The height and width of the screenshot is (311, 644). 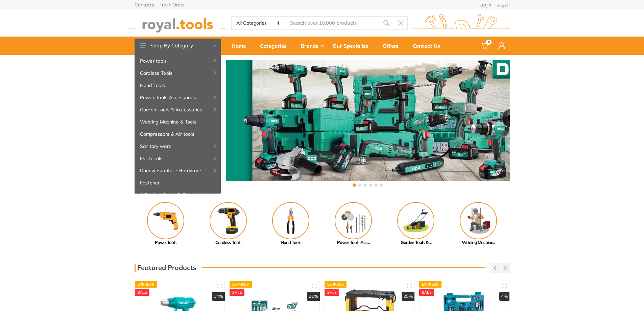 What do you see at coordinates (429, 46) in the screenshot?
I see `div: Contact Us` at bounding box center [429, 46].